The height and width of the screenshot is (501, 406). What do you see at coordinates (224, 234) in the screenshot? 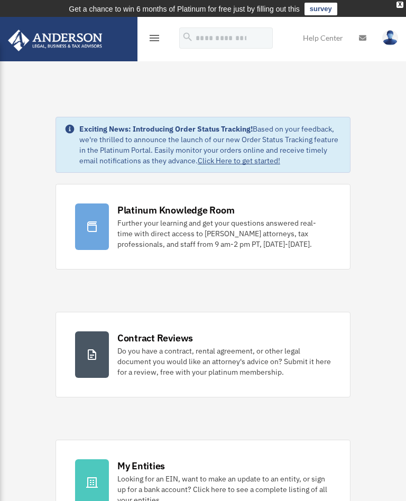
I see `div: Further your learning and get your questions answered real-time with direct access to [PERSON_NAM...` at bounding box center [224, 234].